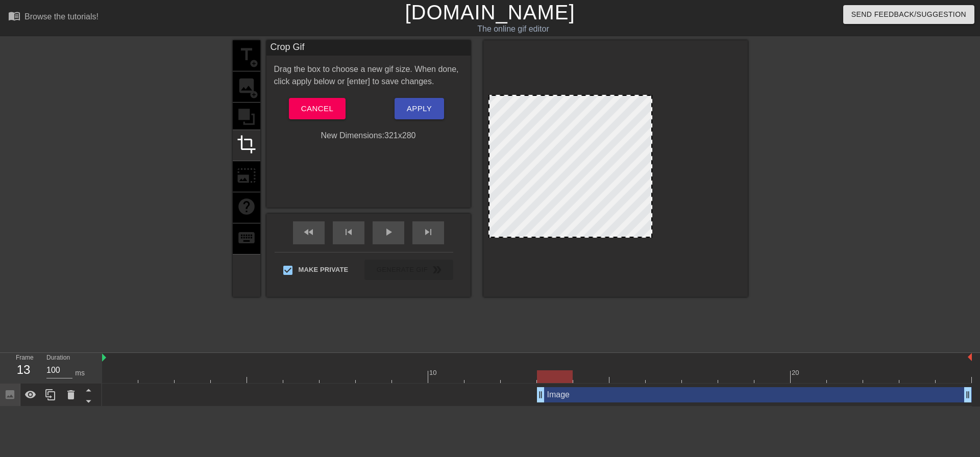 This screenshot has width=980, height=457. I want to click on button: Cancel, so click(317, 109).